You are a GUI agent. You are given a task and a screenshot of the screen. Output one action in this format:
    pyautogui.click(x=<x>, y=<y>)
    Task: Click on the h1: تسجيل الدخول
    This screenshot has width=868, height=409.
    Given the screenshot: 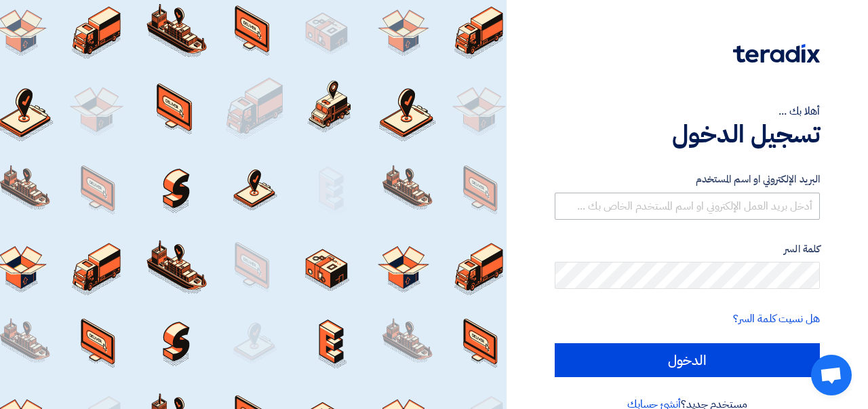 What is the action you would take?
    pyautogui.click(x=687, y=135)
    